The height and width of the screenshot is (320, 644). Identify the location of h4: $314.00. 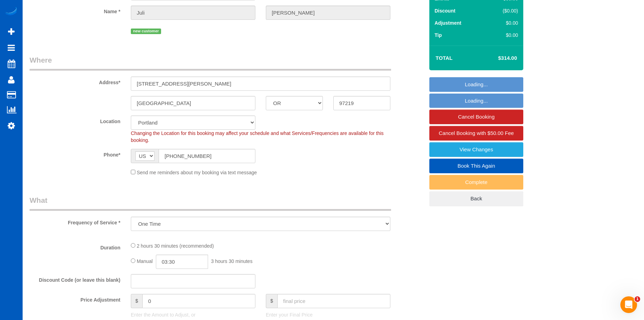
(497, 58).